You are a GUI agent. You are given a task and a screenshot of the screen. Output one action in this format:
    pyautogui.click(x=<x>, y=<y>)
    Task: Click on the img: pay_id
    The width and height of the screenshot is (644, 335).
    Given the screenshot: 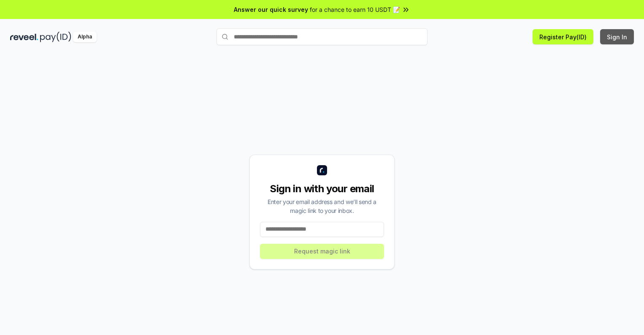 What is the action you would take?
    pyautogui.click(x=56, y=36)
    